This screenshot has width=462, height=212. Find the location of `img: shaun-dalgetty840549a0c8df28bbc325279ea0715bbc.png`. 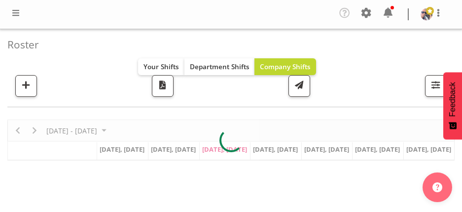

img: shaun-dalgetty840549a0c8df28bbc325279ea0715bbc.png is located at coordinates (427, 14).